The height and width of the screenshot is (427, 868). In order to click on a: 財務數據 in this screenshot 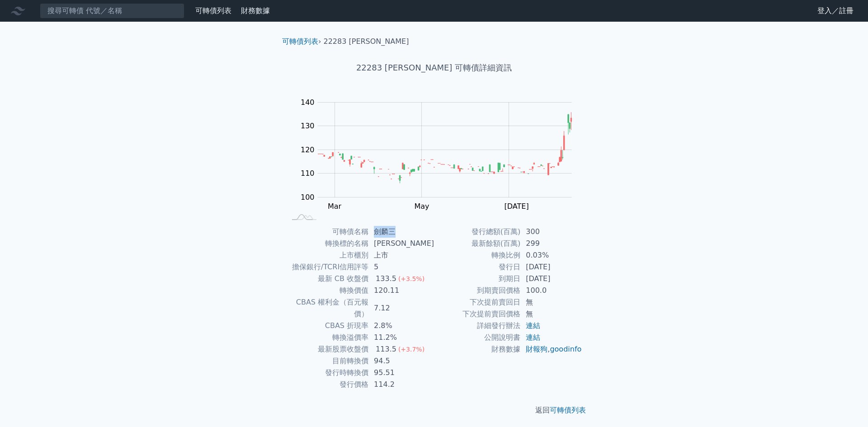, I will do `click(256, 11)`.